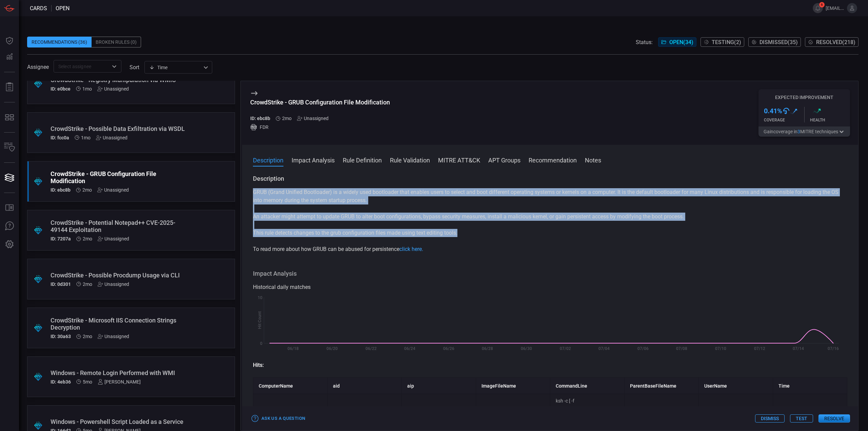 The width and height of the screenshot is (868, 431). I want to click on strong: ParentBaseFileName, so click(653, 386).